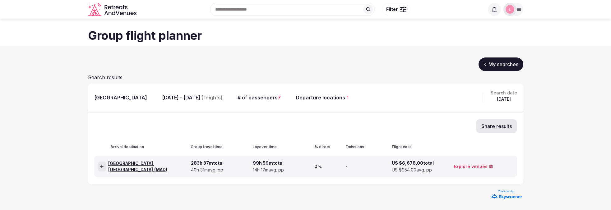 The height and width of the screenshot is (210, 611). Describe the element at coordinates (328, 166) in the screenshot. I see `div: 0%` at that location.